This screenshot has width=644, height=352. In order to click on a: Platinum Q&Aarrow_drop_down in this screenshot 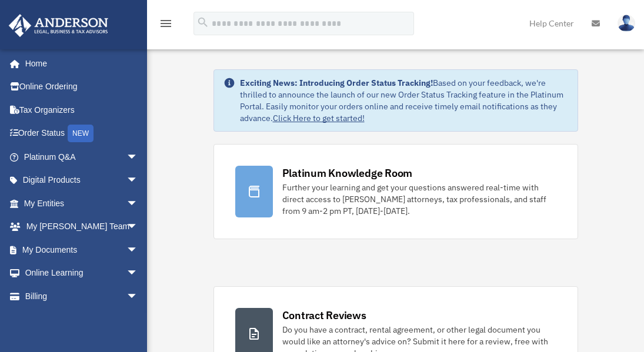, I will do `click(82, 157)`.